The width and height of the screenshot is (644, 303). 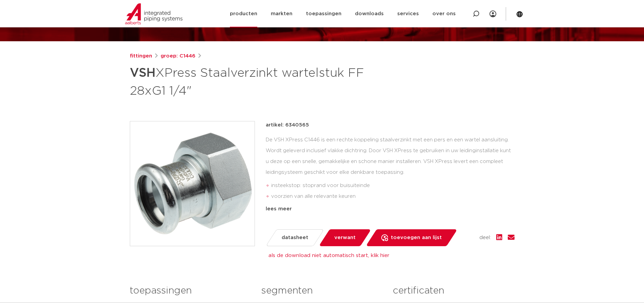 I want to click on img: Product Image for VSH XPress Staalverzinkt wartelstuk FF 28xG1 1/4", so click(x=193, y=184).